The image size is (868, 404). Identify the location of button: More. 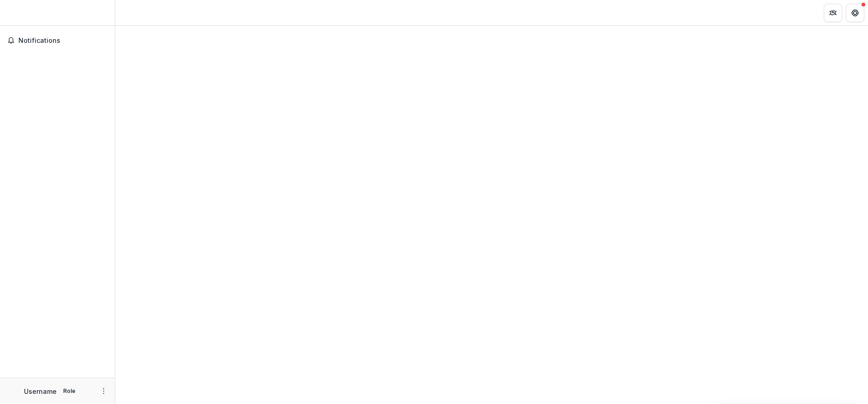
(103, 391).